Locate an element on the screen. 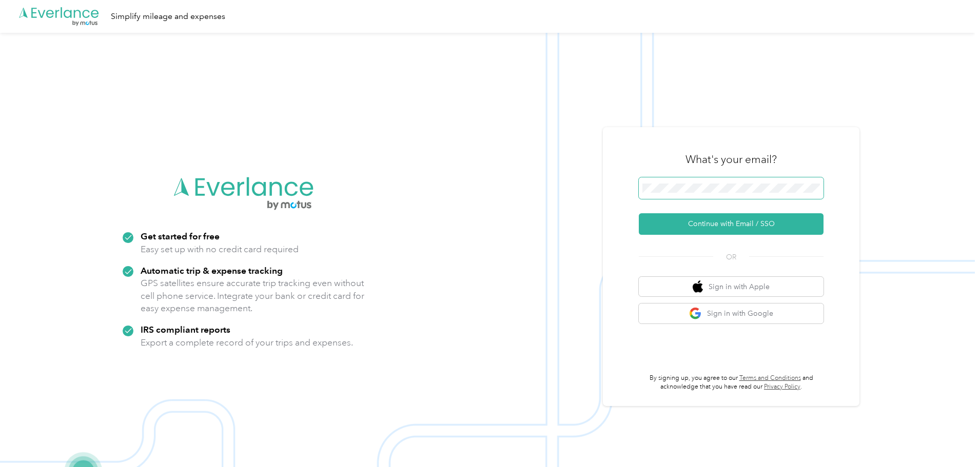  span: OR is located at coordinates (731, 257).